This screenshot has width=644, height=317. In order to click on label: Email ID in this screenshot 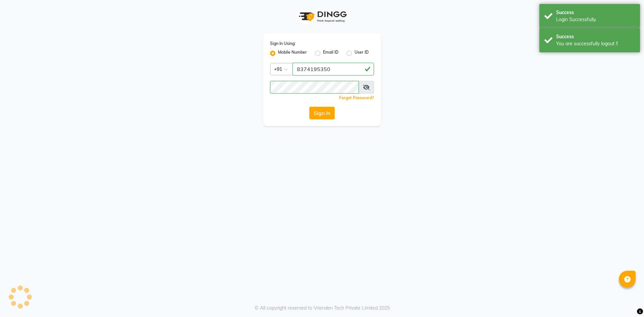, I will do `click(331, 53)`.